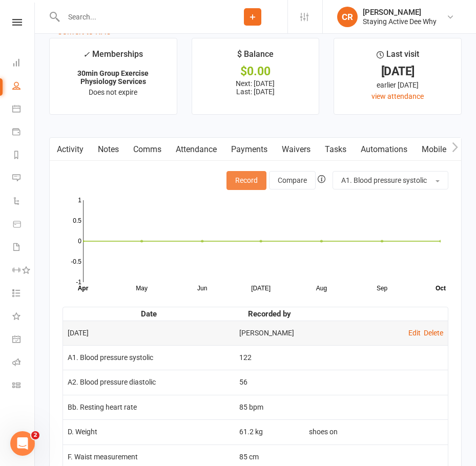 The height and width of the screenshot is (466, 476). Describe the element at coordinates (433, 333) in the screenshot. I see `a: Delete` at that location.